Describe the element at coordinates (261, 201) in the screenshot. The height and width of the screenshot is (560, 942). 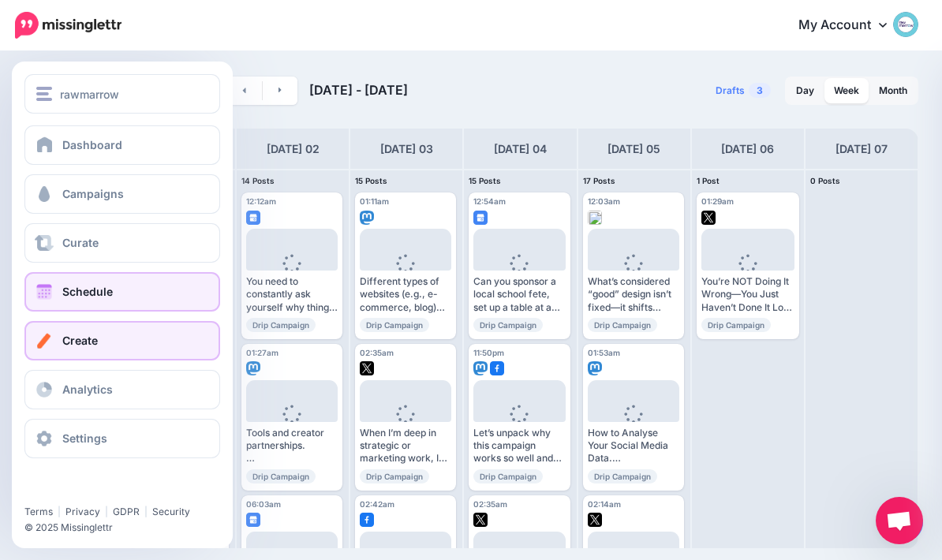
I see `span: 12:12am` at that location.